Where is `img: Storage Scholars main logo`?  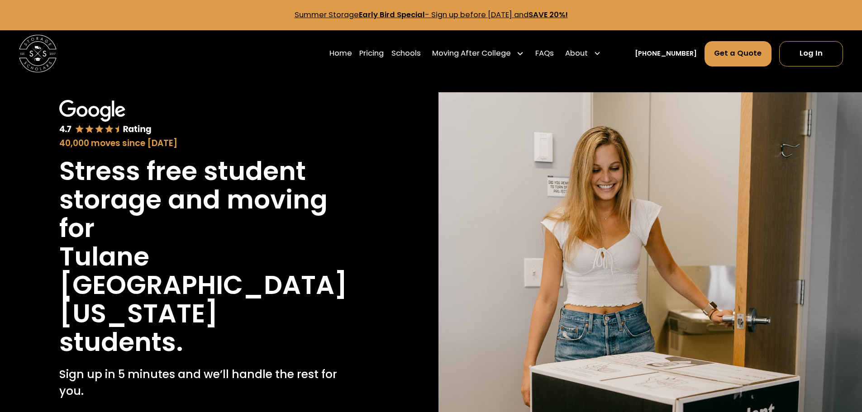 img: Storage Scholars main logo is located at coordinates (38, 53).